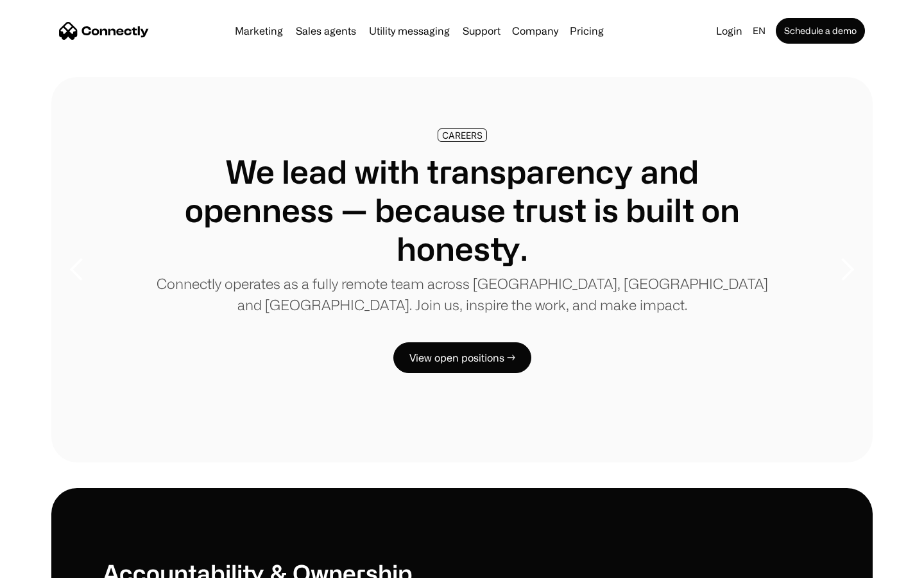 This screenshot has height=578, width=924. Describe the element at coordinates (462, 135) in the screenshot. I see `div: CAREERS` at that location.